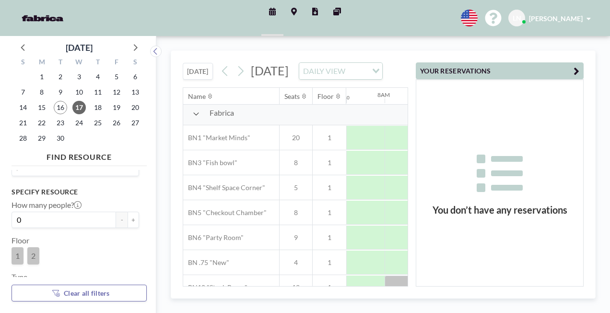  Describe the element at coordinates (296, 287) in the screenshot. I see `span: 12` at that location.